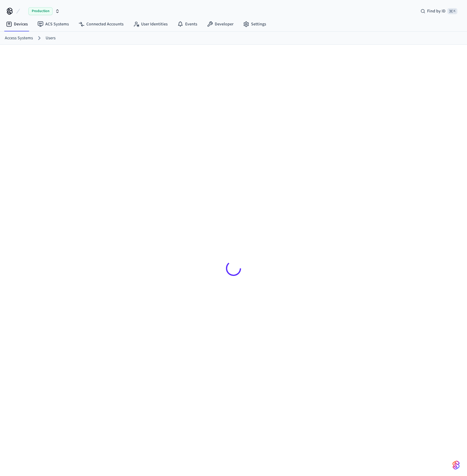 The image size is (467, 476). I want to click on img: SeamLogoGradient.69752ec5.svg, so click(456, 465).